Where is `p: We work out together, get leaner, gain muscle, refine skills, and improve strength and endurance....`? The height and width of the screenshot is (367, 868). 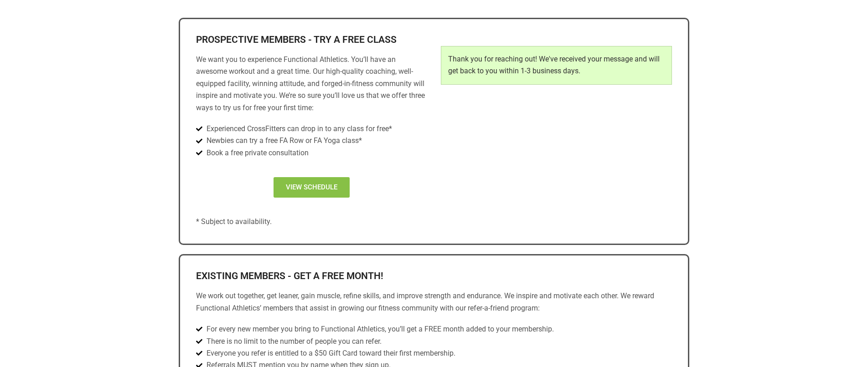
p: We work out together, get leaner, gain muscle, refine skills, and improve strength and endurance.... is located at coordinates (434, 302).